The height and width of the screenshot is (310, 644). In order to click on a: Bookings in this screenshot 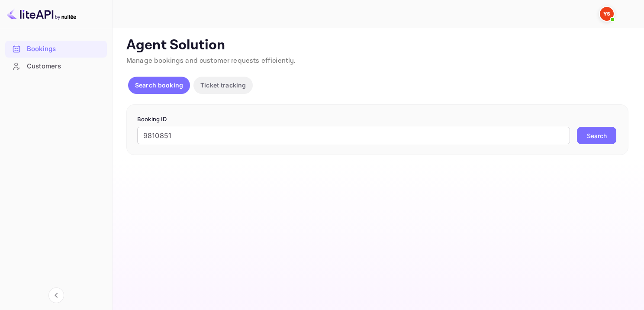, I will do `click(56, 49)`.